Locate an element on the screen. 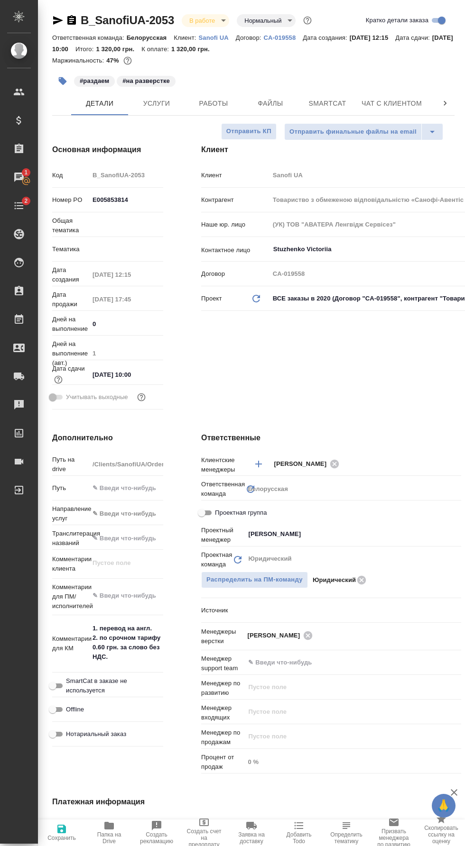 The width and height of the screenshot is (465, 846). span: на разверстке is located at coordinates (146, 80).